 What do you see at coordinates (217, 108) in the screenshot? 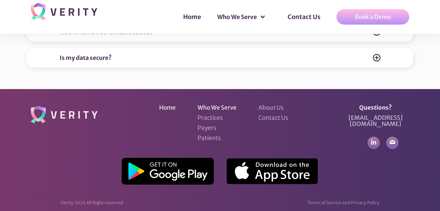
I see `a: Who We Serve` at bounding box center [217, 108].